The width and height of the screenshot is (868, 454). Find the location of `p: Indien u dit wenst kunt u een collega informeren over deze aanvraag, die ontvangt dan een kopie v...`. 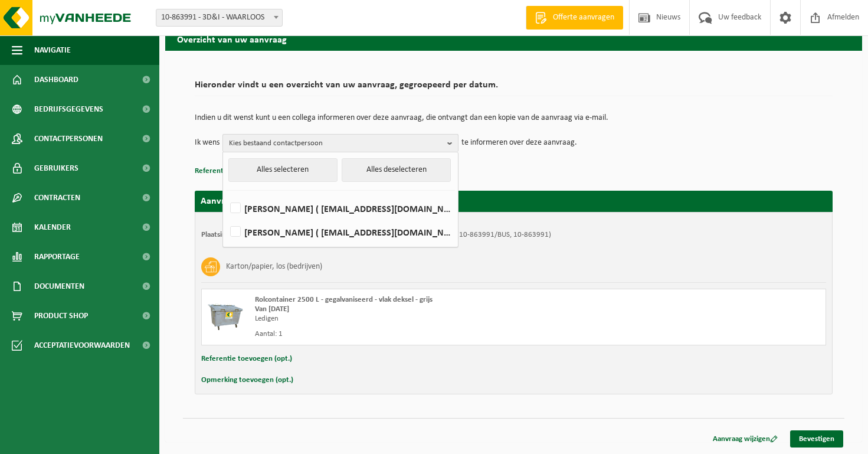

p: Indien u dit wenst kunt u een collega informeren over deze aanvraag, die ontvangt dan een kopie v... is located at coordinates (513, 118).